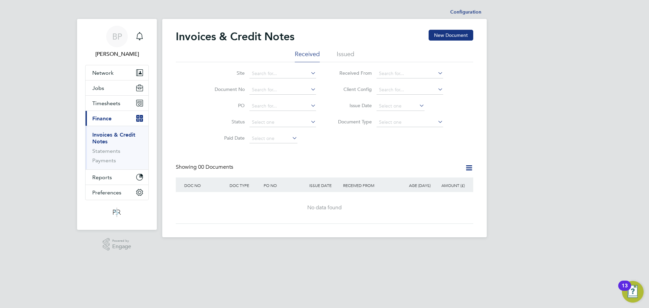 Image resolution: width=649 pixels, height=308 pixels. What do you see at coordinates (325, 185) in the screenshot?
I see `div: ISSUE DATE` at bounding box center [325, 185].